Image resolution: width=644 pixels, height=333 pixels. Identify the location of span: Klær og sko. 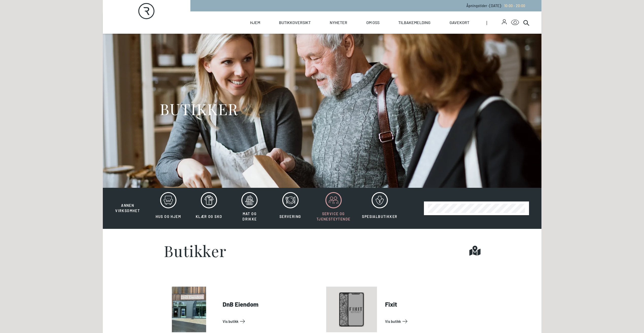
(209, 216).